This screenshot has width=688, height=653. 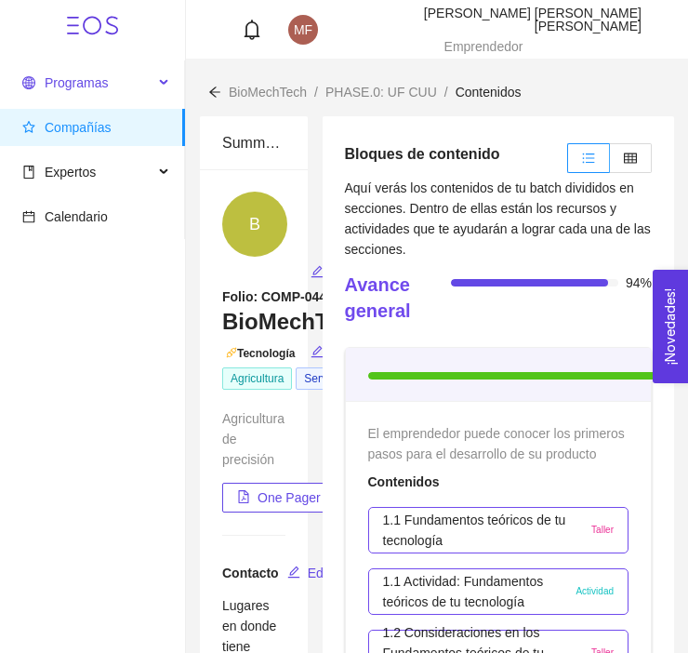 I want to click on h3: BioMechTech, so click(x=294, y=322).